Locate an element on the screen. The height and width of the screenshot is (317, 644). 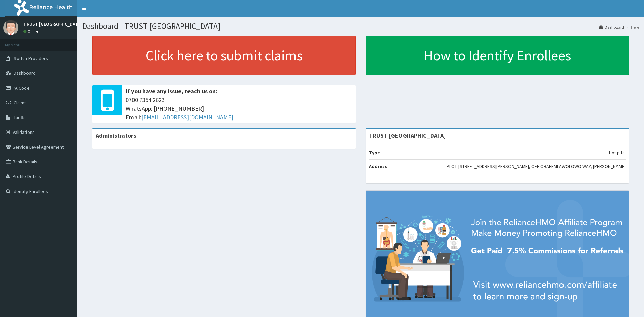
span: Dashboard is located at coordinates (24, 73).